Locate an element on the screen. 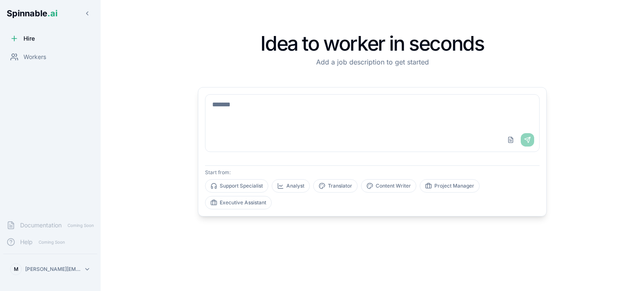  h1: Idea to worker in seconds is located at coordinates (372, 43).